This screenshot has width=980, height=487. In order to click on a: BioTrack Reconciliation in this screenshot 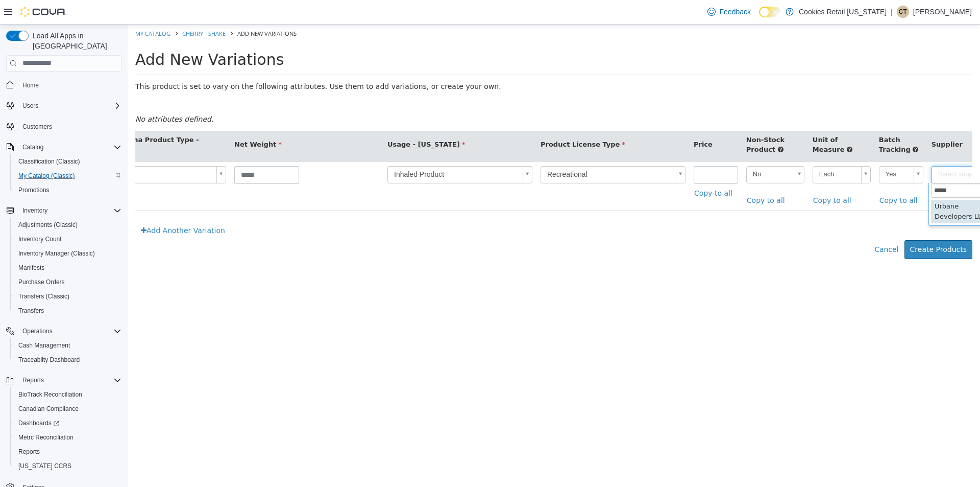, I will do `click(50, 394)`.